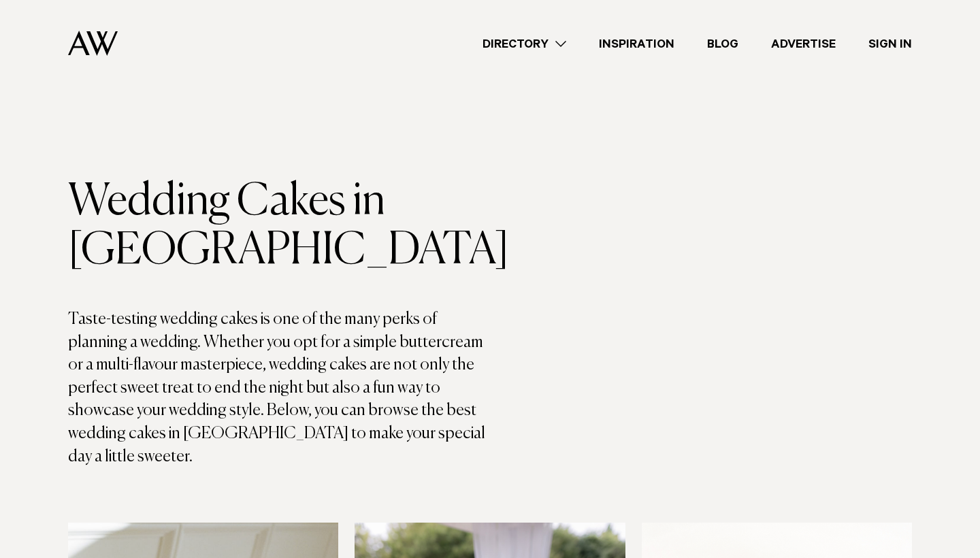 Image resolution: width=980 pixels, height=558 pixels. What do you see at coordinates (890, 43) in the screenshot?
I see `a: Sign In` at bounding box center [890, 43].